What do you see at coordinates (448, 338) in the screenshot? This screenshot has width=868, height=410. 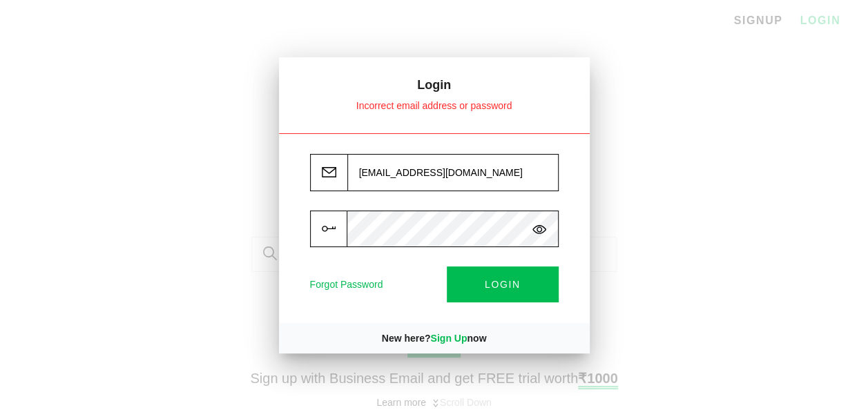 I see `a: Sign Up` at bounding box center [448, 338].